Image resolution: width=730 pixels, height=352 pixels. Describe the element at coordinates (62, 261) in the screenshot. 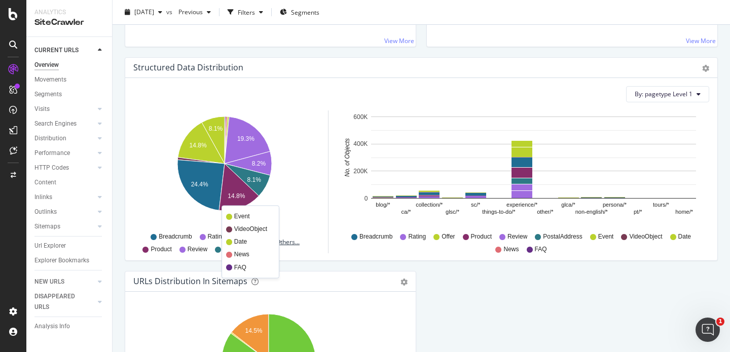

I see `div: Explorer Bookmarks` at that location.